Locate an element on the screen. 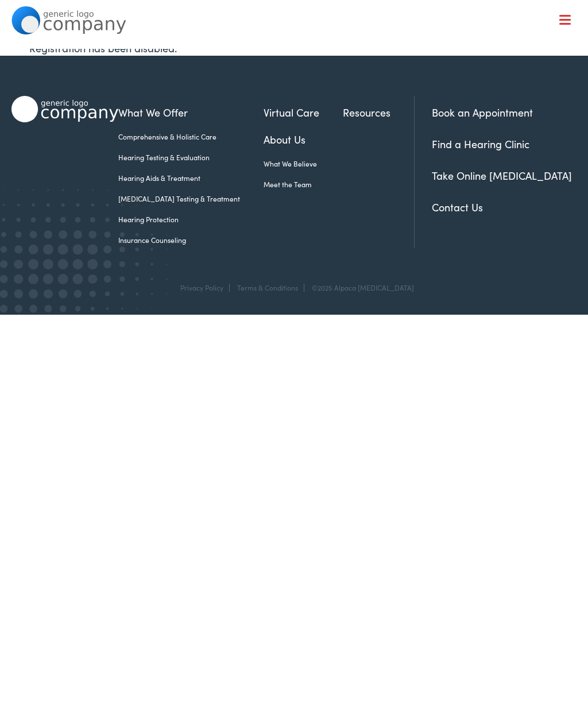 This screenshot has height=723, width=588. a: Virtual Care is located at coordinates (303, 112).